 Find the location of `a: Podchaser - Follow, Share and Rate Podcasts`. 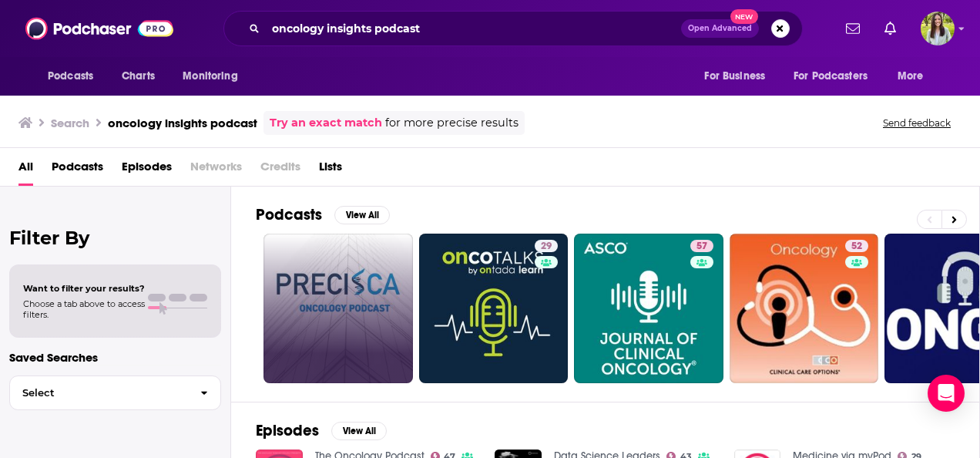

a: Podchaser - Follow, Share and Rate Podcasts is located at coordinates (100, 28).